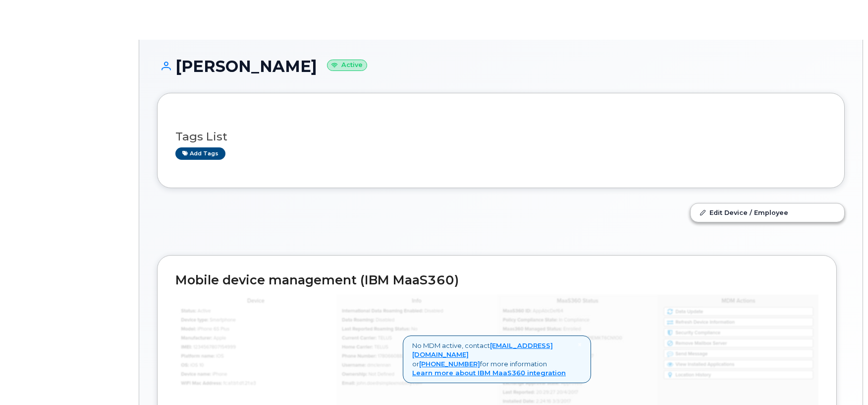  Describe the element at coordinates (347, 65) in the screenshot. I see `small: Active` at that location.